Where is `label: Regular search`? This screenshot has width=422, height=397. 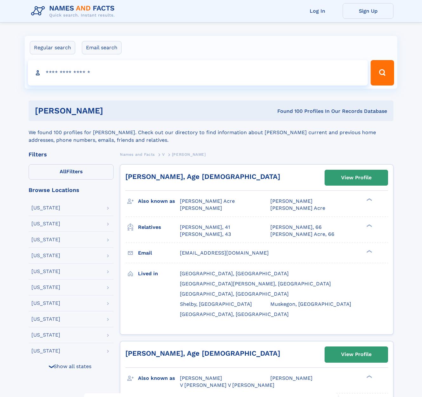
label: Regular search is located at coordinates (52, 48).